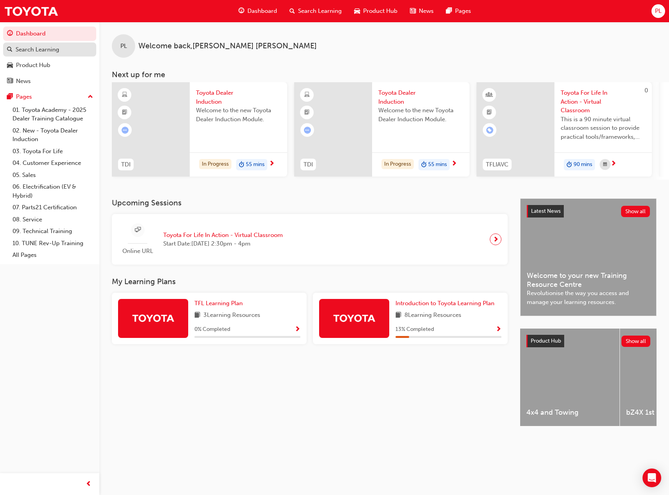 Image resolution: width=669 pixels, height=495 pixels. What do you see at coordinates (49, 33) in the screenshot?
I see `a: Dashboard` at bounding box center [49, 33].